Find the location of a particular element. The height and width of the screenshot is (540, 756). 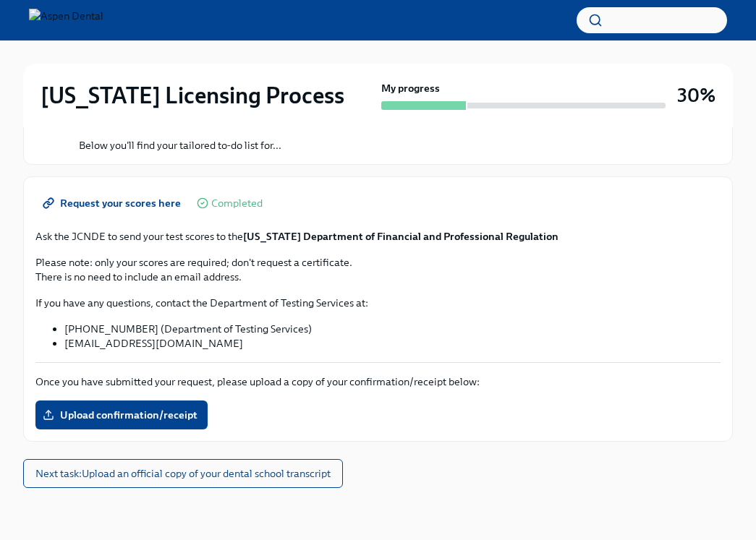

p: Please note: only your scores are required; don't request a certificate. There is no need to incl... is located at coordinates (378, 270).